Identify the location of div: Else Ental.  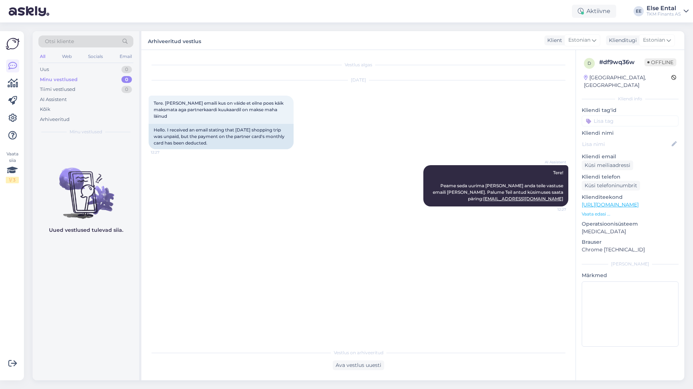
(663, 8).